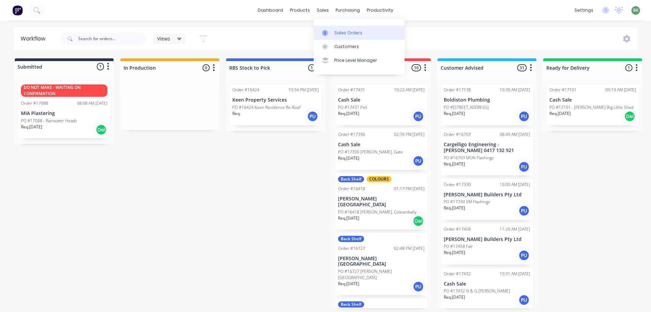 This screenshot has height=312, width=651. What do you see at coordinates (64, 113) in the screenshot?
I see `p: MIA Plastering` at bounding box center [64, 113].